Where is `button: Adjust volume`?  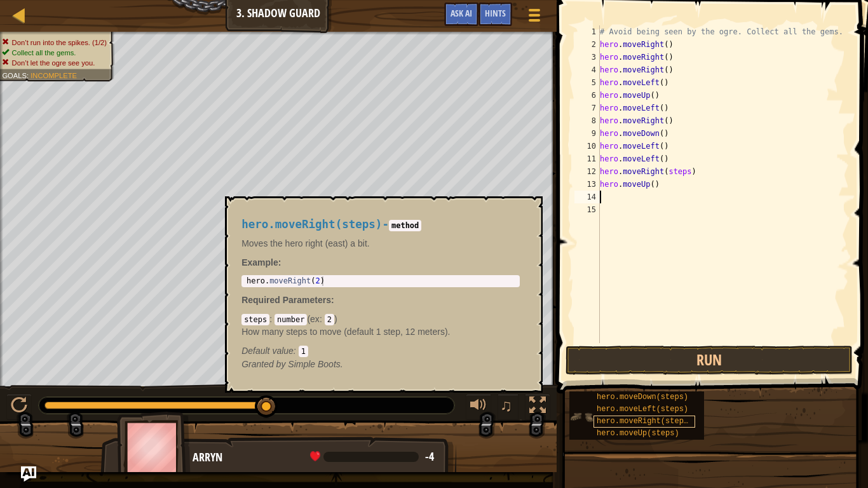
button: Adjust volume is located at coordinates (479, 407).